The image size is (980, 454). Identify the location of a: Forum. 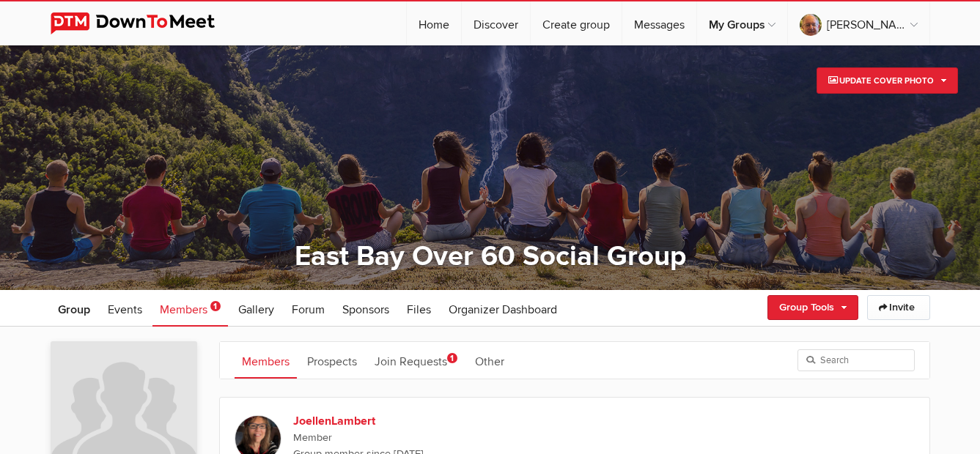
(308, 308).